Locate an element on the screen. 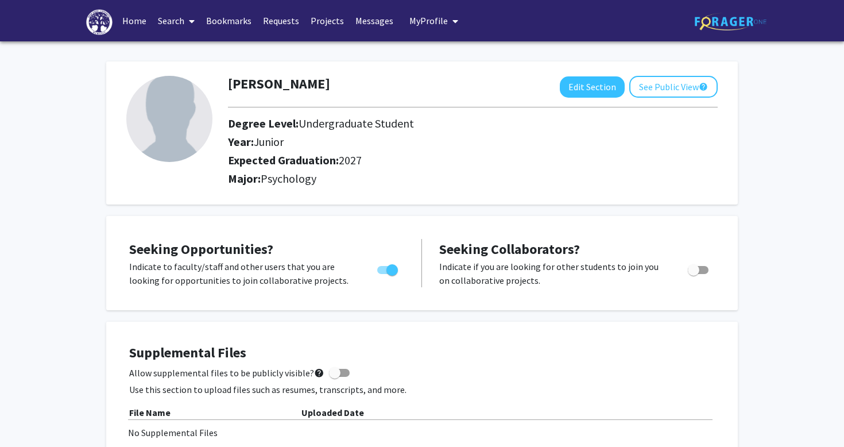 The height and width of the screenshot is (447, 844). b: File Name is located at coordinates (150, 412).